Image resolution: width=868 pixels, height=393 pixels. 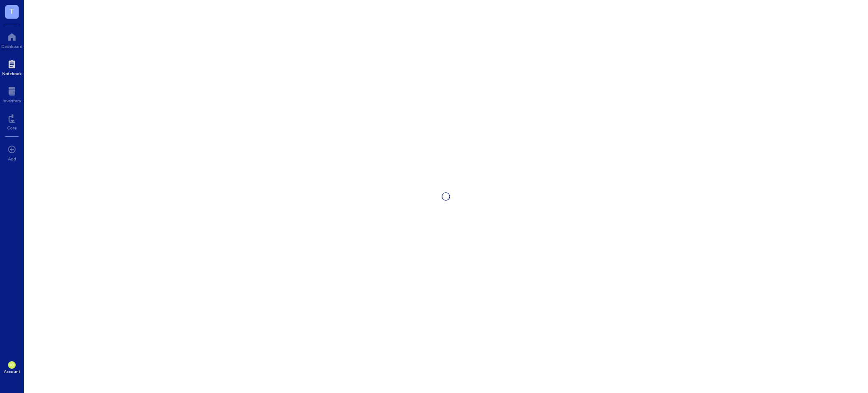 What do you see at coordinates (12, 73) in the screenshot?
I see `div: Notebook` at bounding box center [12, 73].